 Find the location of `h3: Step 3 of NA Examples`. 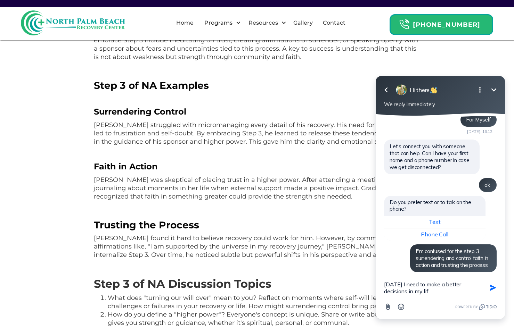

h3: Step 3 of NA Examples is located at coordinates (257, 85).